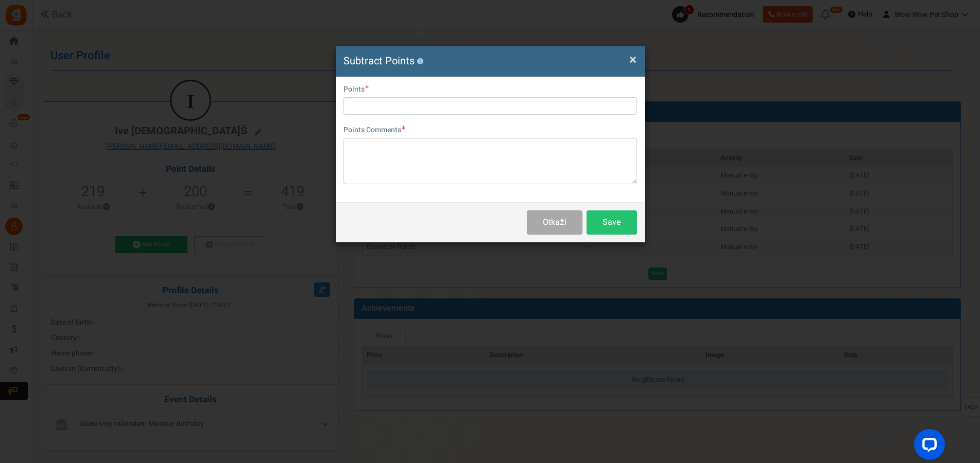 This screenshot has width=980, height=463. I want to click on button: Open LiveChat chat widget, so click(24, 19).